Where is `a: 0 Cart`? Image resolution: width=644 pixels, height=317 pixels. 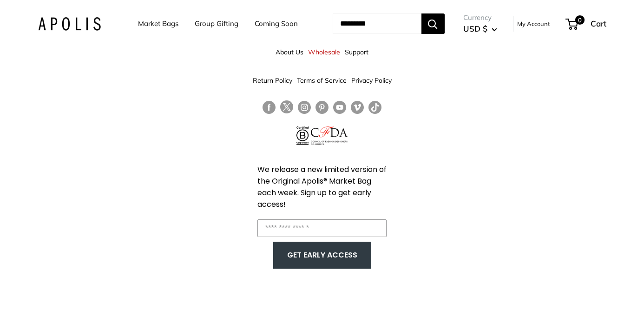 a: 0 Cart is located at coordinates (586, 24).